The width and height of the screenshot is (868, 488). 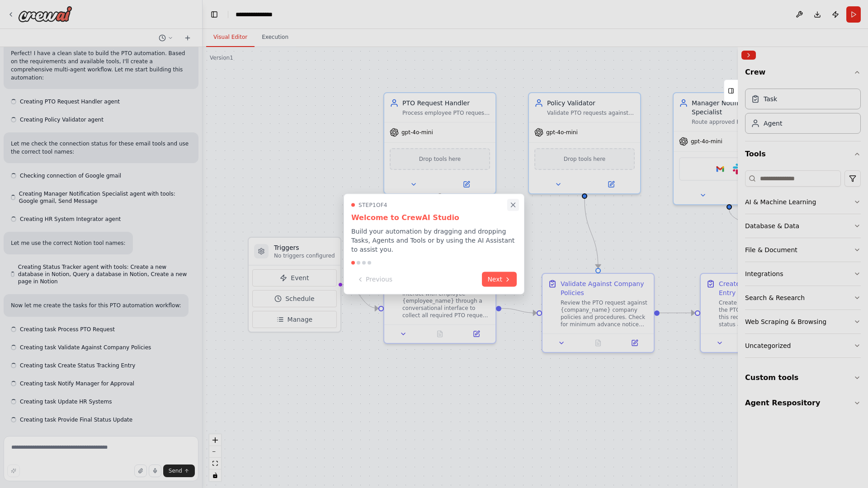 What do you see at coordinates (374, 279) in the screenshot?
I see `button: Previous` at bounding box center [374, 279].